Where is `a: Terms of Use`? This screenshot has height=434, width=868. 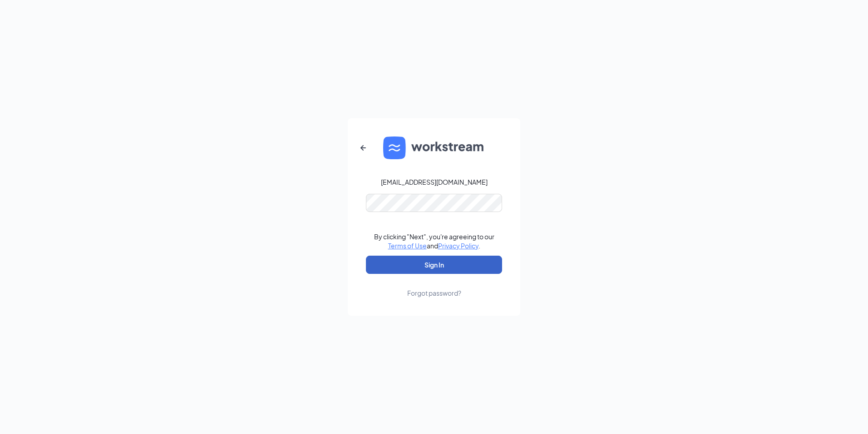 a: Terms of Use is located at coordinates (407, 245).